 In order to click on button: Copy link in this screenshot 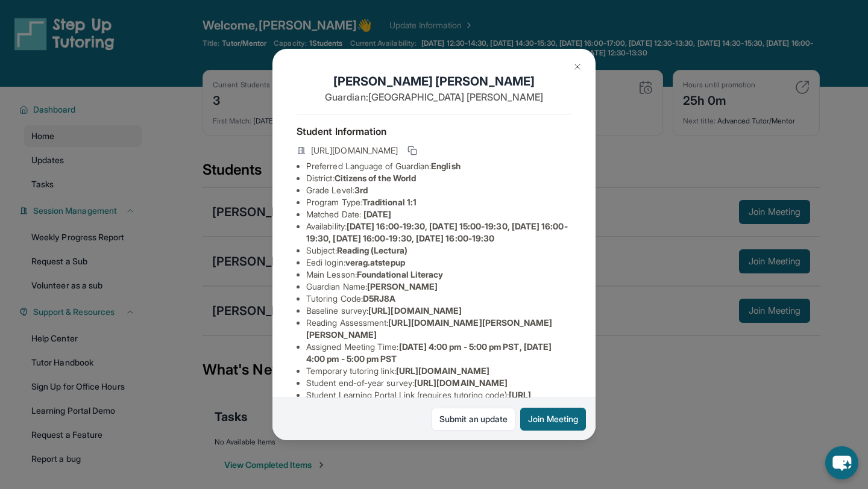, I will do `click(412, 151)`.